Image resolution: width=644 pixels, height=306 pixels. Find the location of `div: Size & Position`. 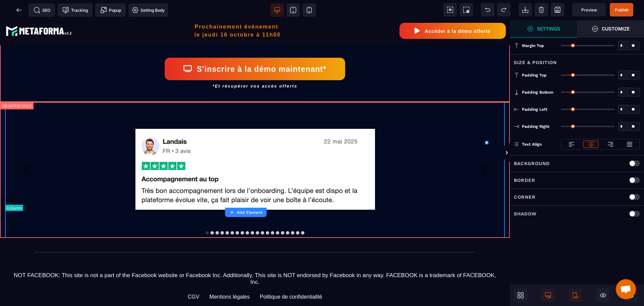

div: Size & Position is located at coordinates (577, 60).